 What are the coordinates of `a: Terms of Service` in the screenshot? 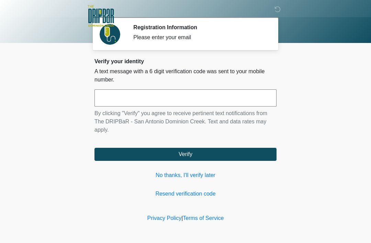 It's located at (203, 218).